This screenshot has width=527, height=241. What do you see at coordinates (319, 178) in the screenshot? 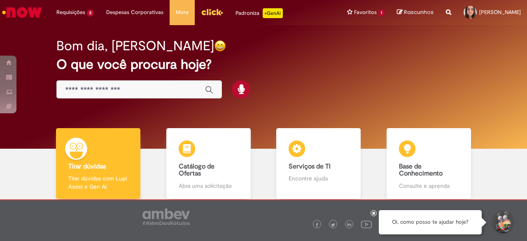
I see `p: Encontre ajuda` at bounding box center [319, 178].